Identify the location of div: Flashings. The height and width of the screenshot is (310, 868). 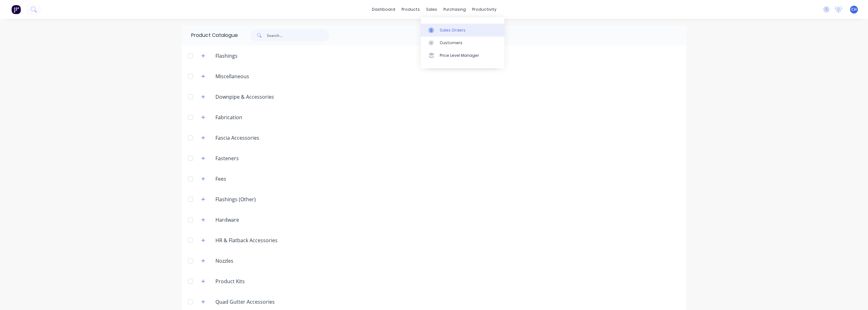
(226, 56).